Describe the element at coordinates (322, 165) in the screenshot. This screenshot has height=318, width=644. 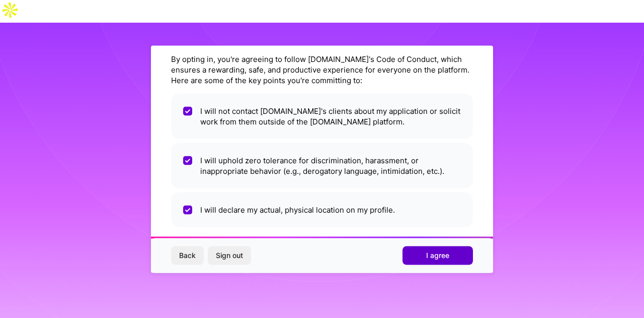
I see `li: I will uphold zero tolerance for discrimination, harassment, or inappropriate behavior (e.g., der...` at that location.